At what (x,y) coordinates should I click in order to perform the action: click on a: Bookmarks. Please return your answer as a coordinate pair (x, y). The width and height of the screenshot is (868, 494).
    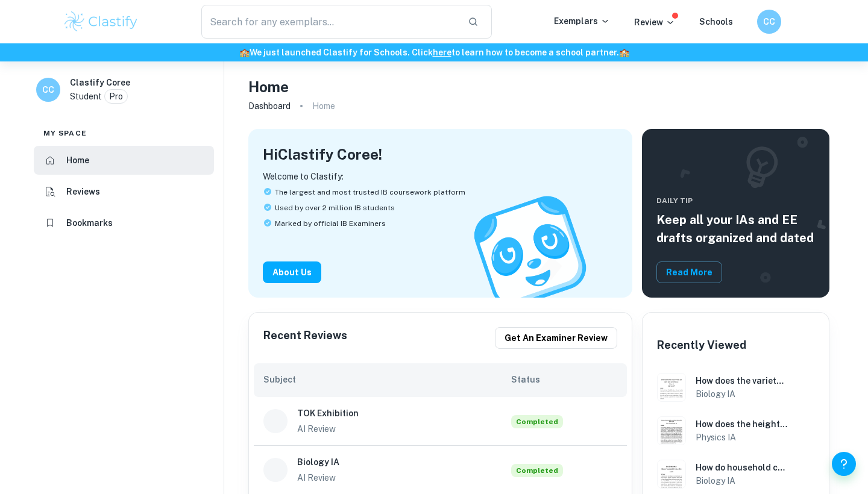
    Looking at the image, I should click on (123, 223).